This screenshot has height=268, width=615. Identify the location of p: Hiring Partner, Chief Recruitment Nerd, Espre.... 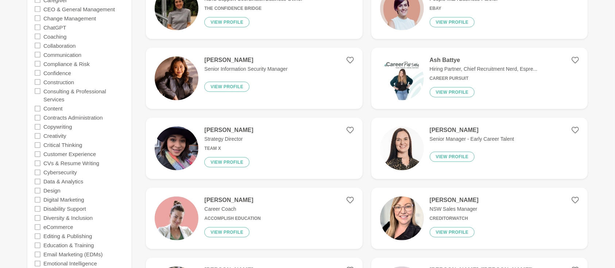
(484, 69).